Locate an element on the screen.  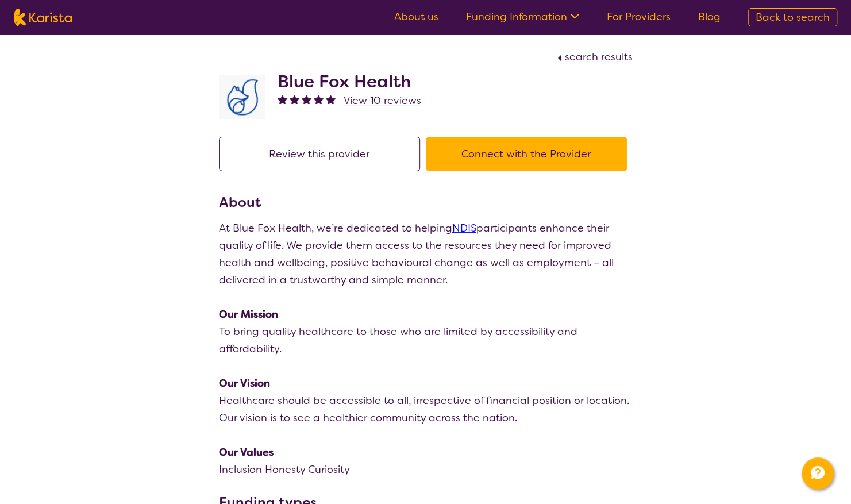
p: To bring quality healthcare to those who are limited by accessibility and affordability. is located at coordinates (426, 340).